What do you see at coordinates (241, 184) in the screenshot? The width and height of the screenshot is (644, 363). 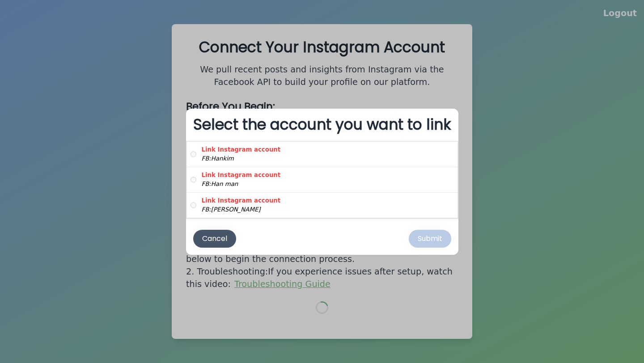 I see `div: FB: Han man` at bounding box center [241, 184].